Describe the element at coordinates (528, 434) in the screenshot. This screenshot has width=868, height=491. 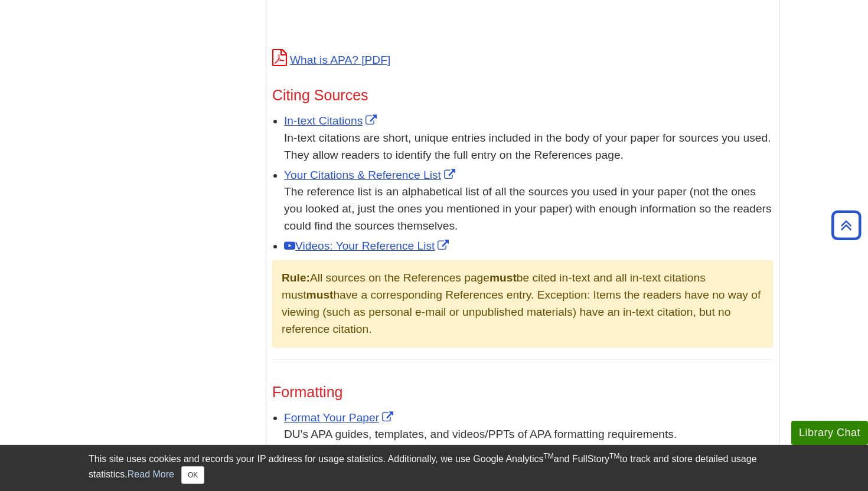
I see `div: DU's APA guides, templates, and videos/PPTs of APA formatting requirements.` at that location.